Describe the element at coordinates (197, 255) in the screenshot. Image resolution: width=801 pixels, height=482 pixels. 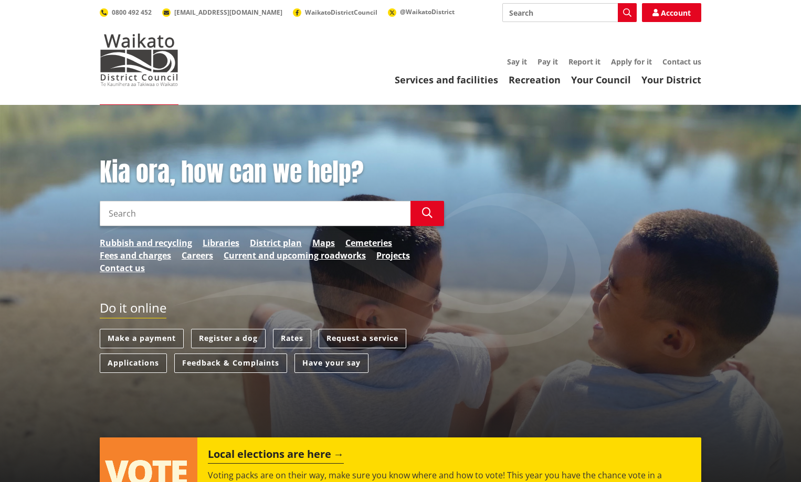
I see `a: Careers` at that location.